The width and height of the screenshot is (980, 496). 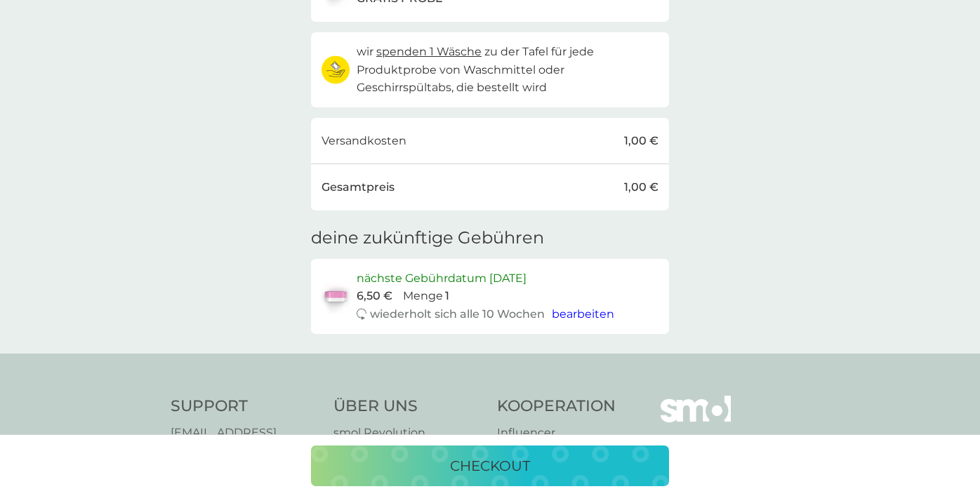 I want to click on button: bearbeiten, so click(x=583, y=315).